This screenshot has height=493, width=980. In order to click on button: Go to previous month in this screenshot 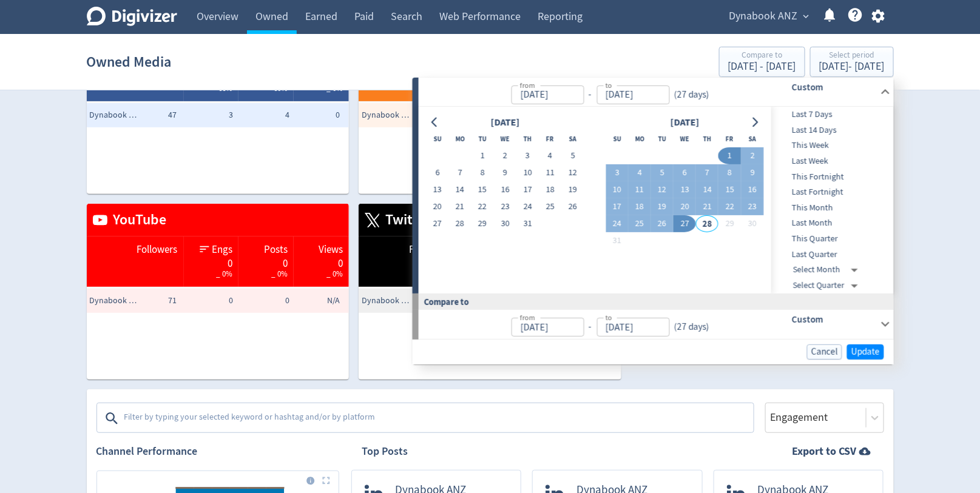, I will do `click(434, 122)`.